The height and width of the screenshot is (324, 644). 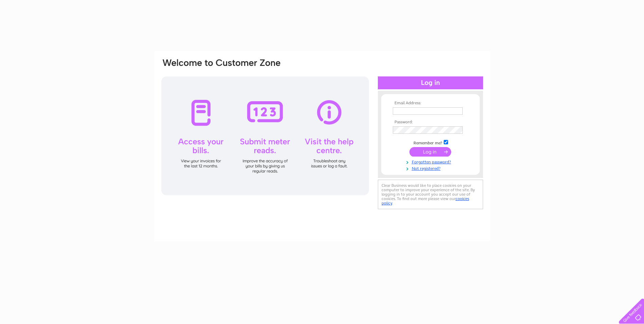 I want to click on a: Not registered?, so click(x=431, y=167).